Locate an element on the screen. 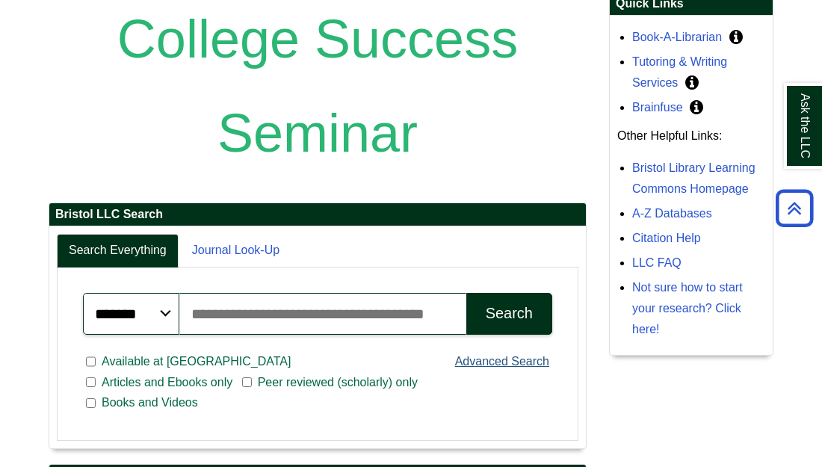 This screenshot has height=467, width=822. a: Brainfuse is located at coordinates (658, 107).